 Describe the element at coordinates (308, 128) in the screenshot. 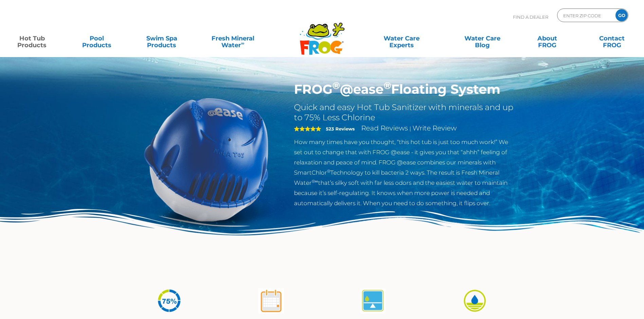

I see `span: 5` at that location.